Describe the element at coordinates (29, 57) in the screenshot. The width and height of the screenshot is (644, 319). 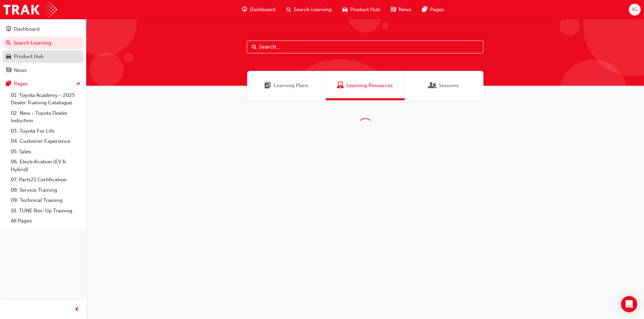
I see `div: Product Hub` at that location.